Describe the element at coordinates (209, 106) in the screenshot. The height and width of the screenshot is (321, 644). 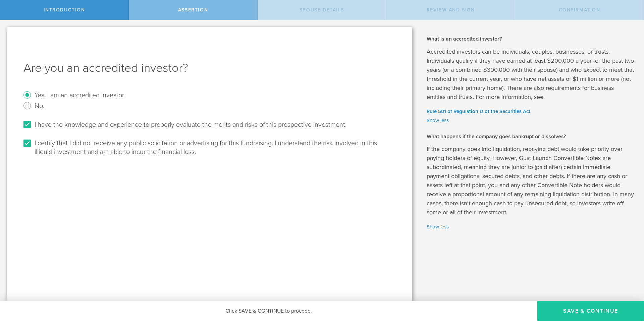
I see `radio: No.` at that location.